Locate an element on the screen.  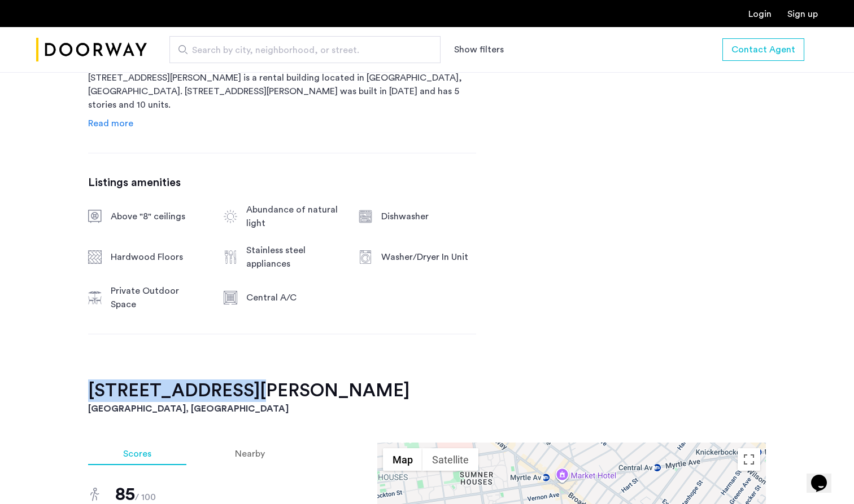
button: Show satellite imagery is located at coordinates (450, 460).